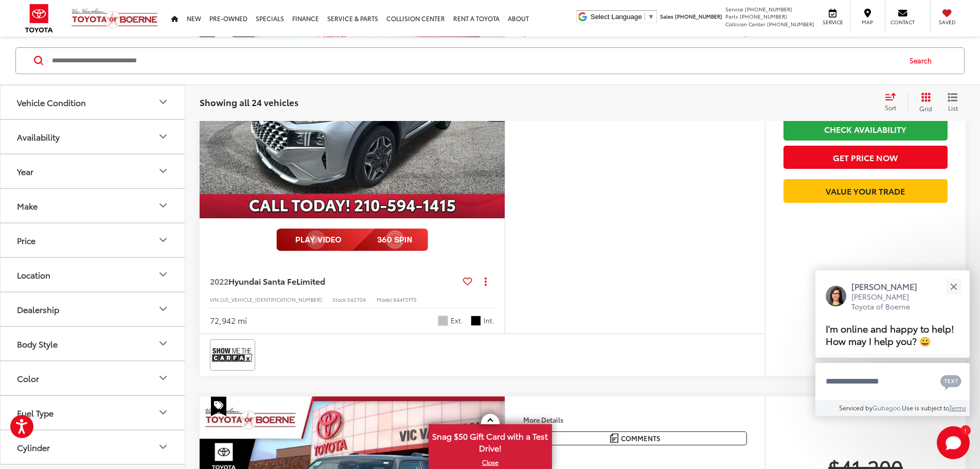  Describe the element at coordinates (867, 22) in the screenshot. I see `span: Map` at that location.